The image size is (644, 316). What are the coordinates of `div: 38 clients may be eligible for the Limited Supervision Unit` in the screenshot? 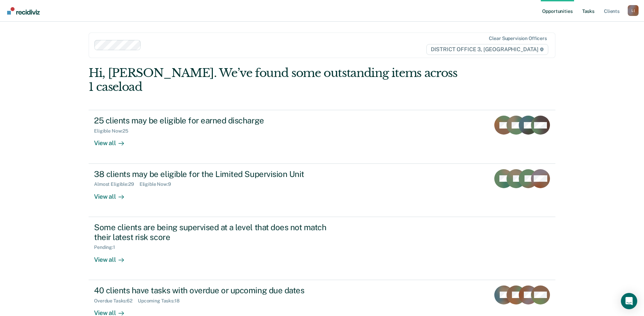 It's located at (213, 174).